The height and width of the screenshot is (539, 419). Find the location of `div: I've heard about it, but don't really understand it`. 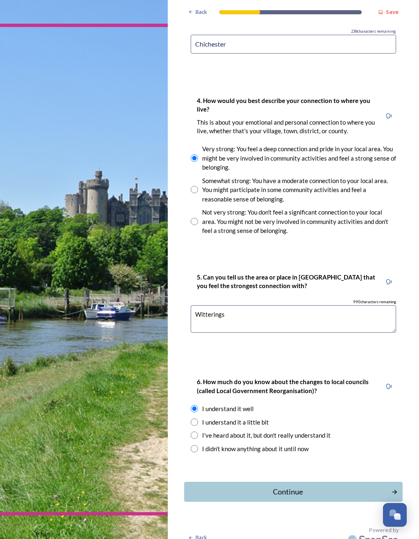

div: I've heard about it, but don't really understand it is located at coordinates (266, 435).